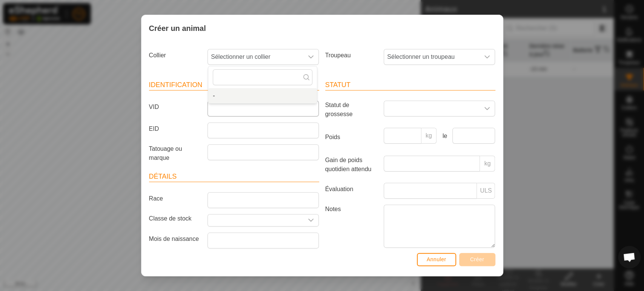 Image resolution: width=644 pixels, height=291 pixels. What do you see at coordinates (432, 57) in the screenshot?
I see `span: Sélectionner un troupeau` at bounding box center [432, 57].